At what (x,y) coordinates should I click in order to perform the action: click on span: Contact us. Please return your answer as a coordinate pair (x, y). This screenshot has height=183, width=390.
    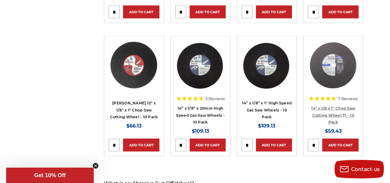
    Looking at the image, I should click on (365, 169).